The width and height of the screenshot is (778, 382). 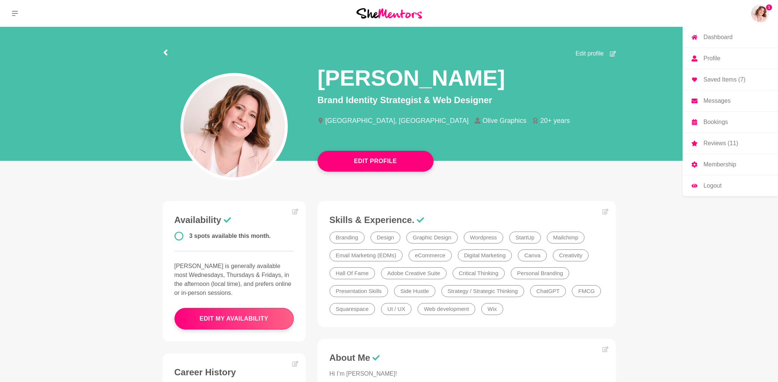 I want to click on p: Logout, so click(x=712, y=186).